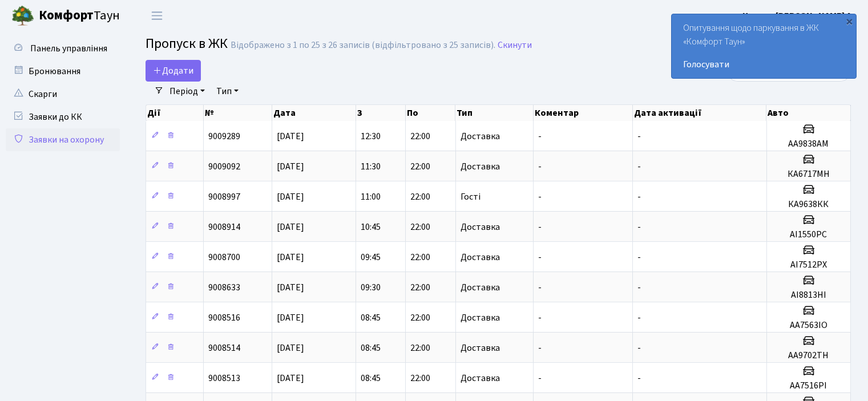  I want to click on span: Гості, so click(470, 197).